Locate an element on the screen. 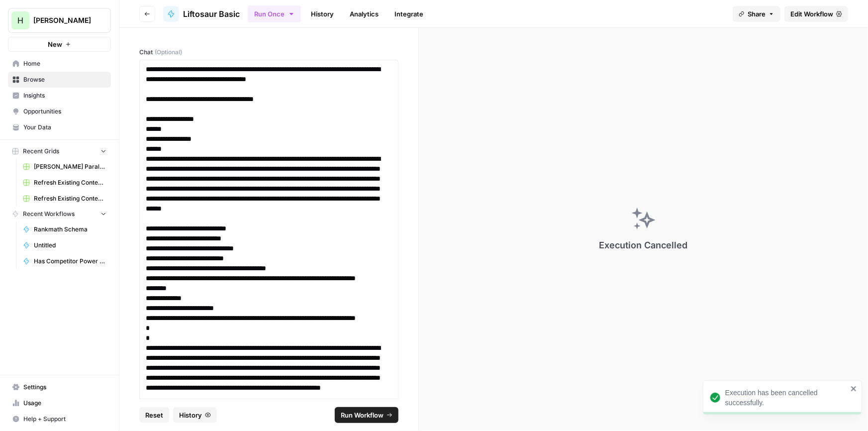 The image size is (868, 431). span: Browse is located at coordinates (65, 80).